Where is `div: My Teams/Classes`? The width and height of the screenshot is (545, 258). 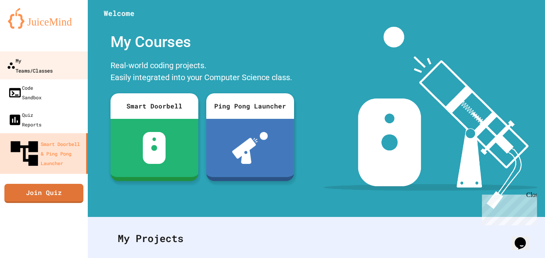
div: My Teams/Classes is located at coordinates (30, 65).